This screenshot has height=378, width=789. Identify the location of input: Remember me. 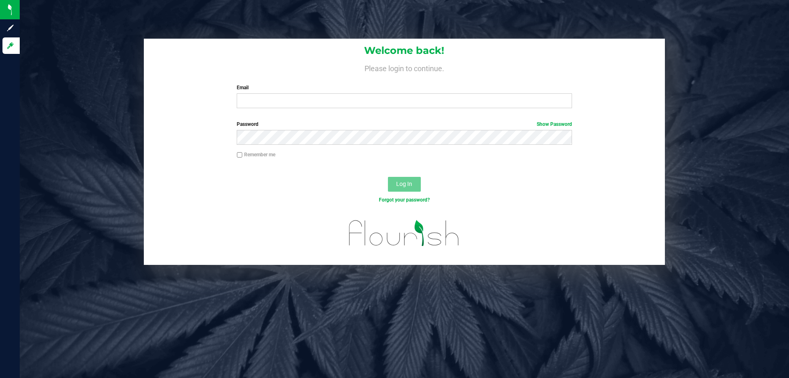
(240, 155).